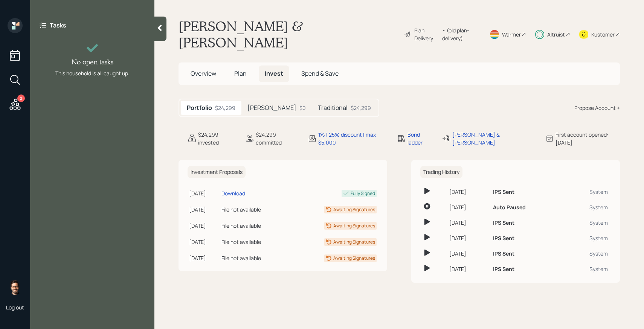  What do you see at coordinates (597, 108) in the screenshot?
I see `div: Propose Account +` at bounding box center [597, 108].